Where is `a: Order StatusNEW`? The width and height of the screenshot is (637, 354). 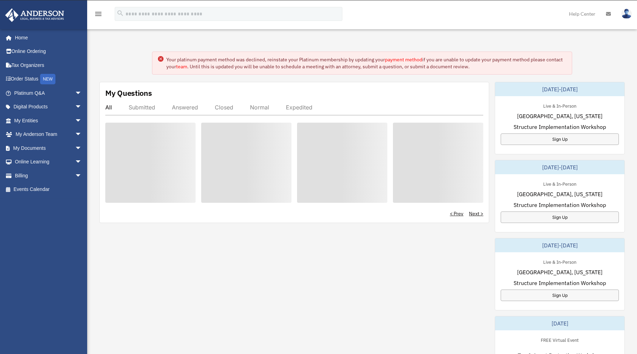 a: Order StatusNEW is located at coordinates (48, 79).